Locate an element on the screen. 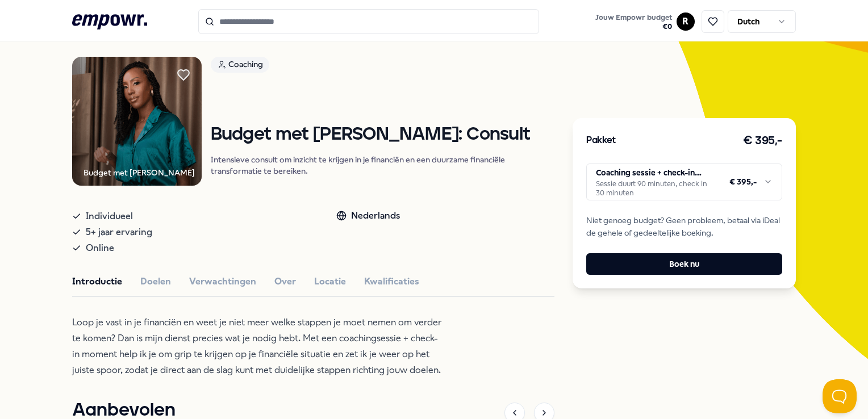 Image resolution: width=868 pixels, height=419 pixels. span: 5+ jaar ervaring is located at coordinates (119, 232).